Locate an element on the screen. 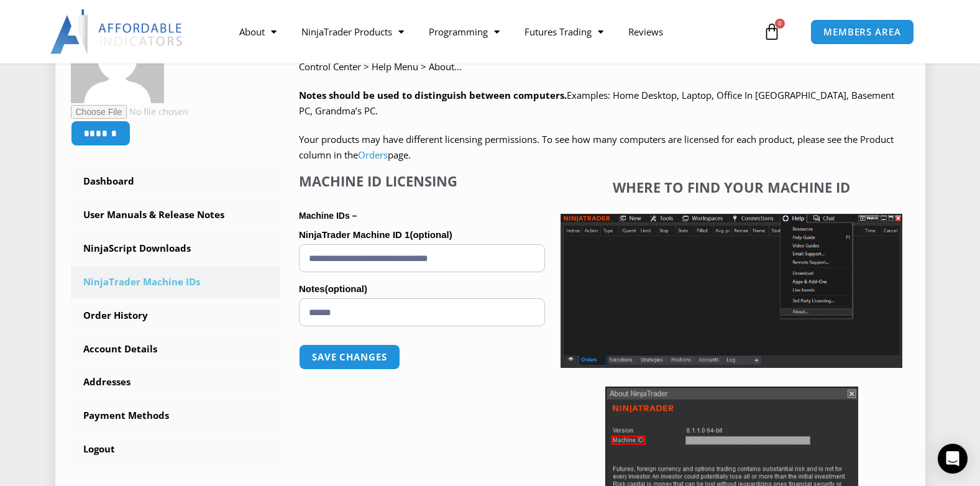 The width and height of the screenshot is (980, 486). a: Order History is located at coordinates (176, 316).